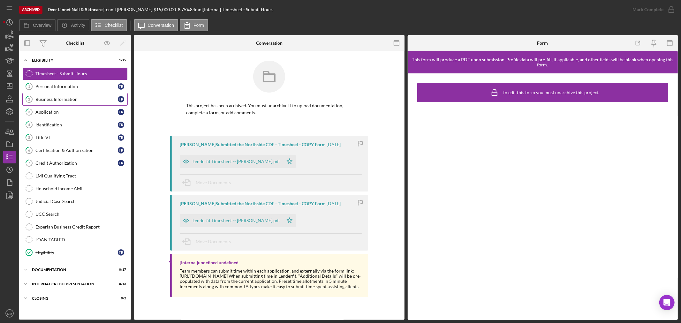 The width and height of the screenshot is (681, 323). Describe the element at coordinates (77, 150) in the screenshot. I see `div: Certification & Authorization` at that location.